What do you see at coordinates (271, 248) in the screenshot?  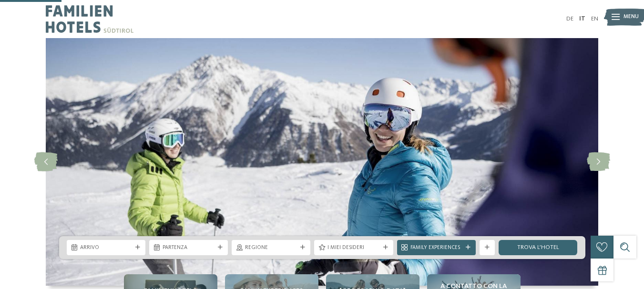 I see `span: Regione` at bounding box center [271, 248].